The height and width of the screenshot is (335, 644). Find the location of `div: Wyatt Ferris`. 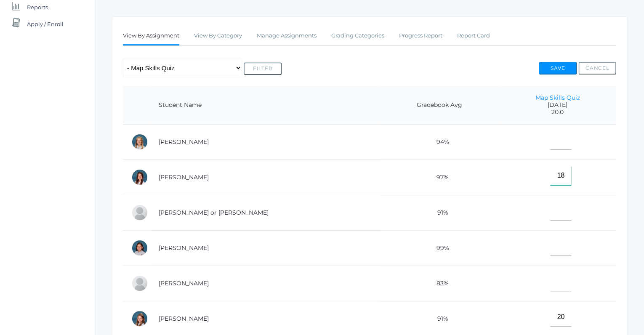

div: Wyatt Ferris is located at coordinates (140, 283).